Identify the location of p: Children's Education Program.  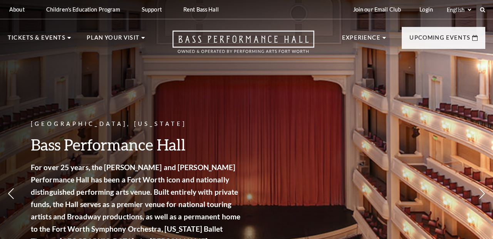
(83, 9).